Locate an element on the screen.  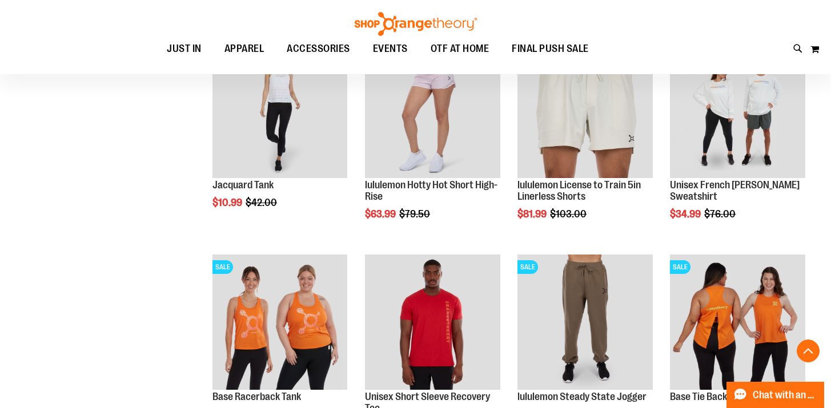
img: lululemon License to Train 5in Linerless Shorts is located at coordinates (585, 111).